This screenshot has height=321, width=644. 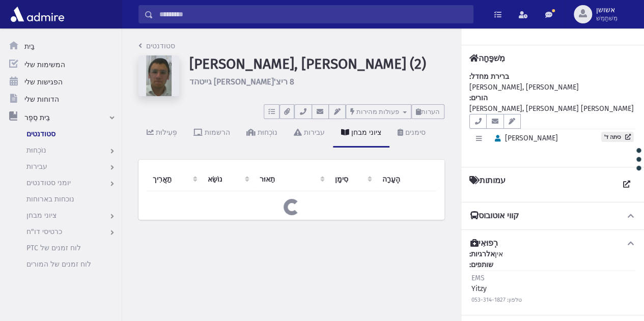 I want to click on font: הפגישות שלי, so click(x=43, y=82).